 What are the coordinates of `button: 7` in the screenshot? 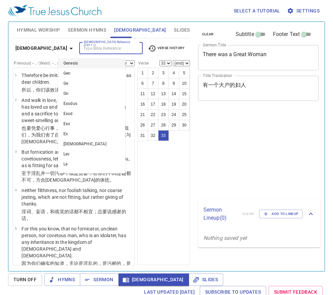 It's located at (153, 83).